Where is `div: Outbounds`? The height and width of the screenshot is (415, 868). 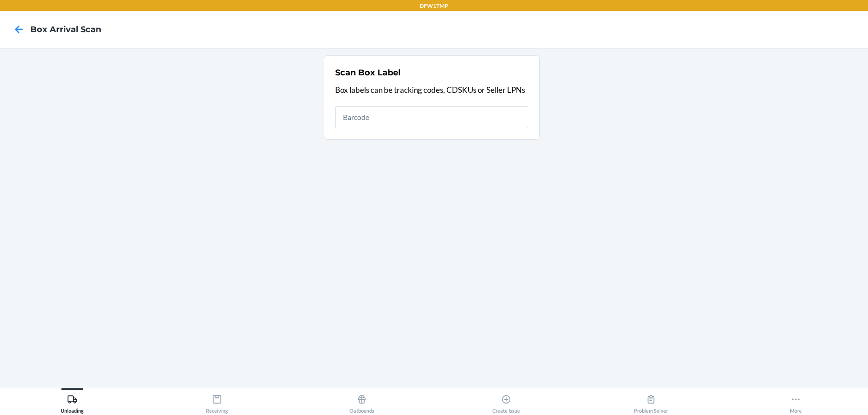
div: Outbounds is located at coordinates (362, 402).